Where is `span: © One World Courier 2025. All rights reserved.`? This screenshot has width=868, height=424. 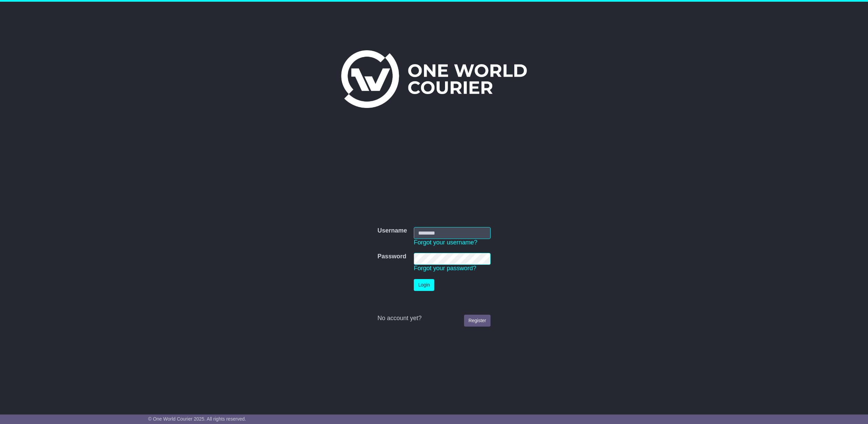
span: © One World Courier 2025. All rights reserved. is located at coordinates (197, 419).